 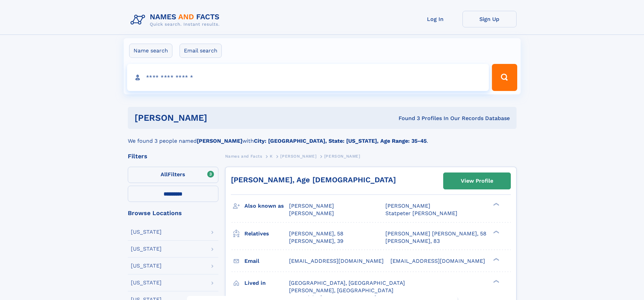 I want to click on a: K, so click(x=271, y=156).